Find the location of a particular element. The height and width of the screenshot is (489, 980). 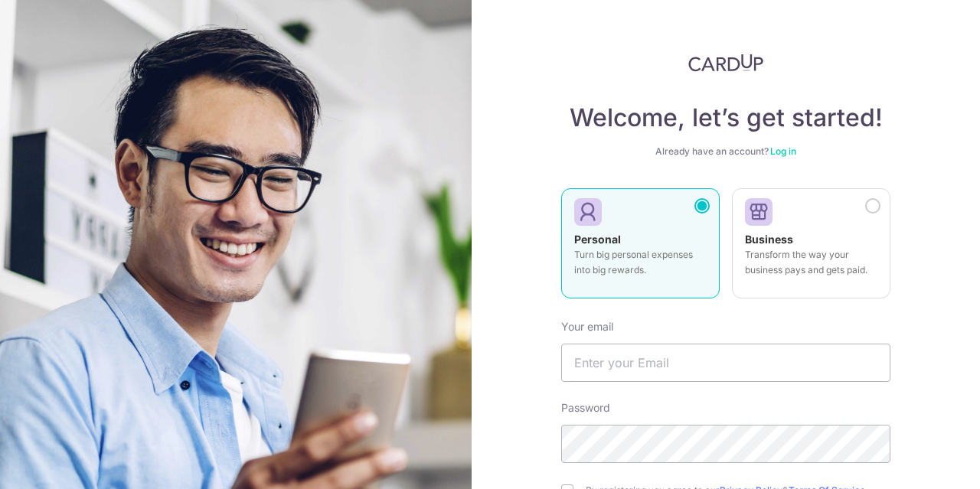

div: Already have an account? is located at coordinates (726, 152).